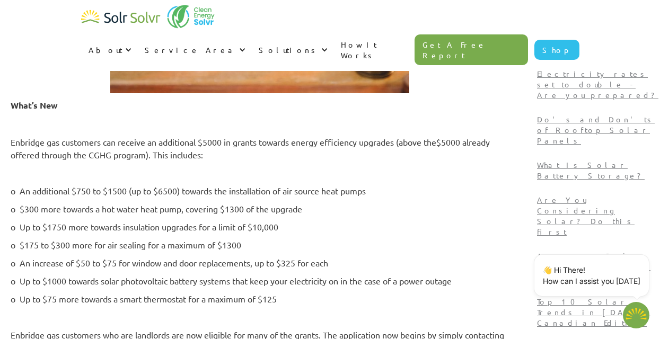  Describe the element at coordinates (260, 263) in the screenshot. I see `p: o An increase of $50 to $75 for window and door replacements, up to $325 for each` at that location.